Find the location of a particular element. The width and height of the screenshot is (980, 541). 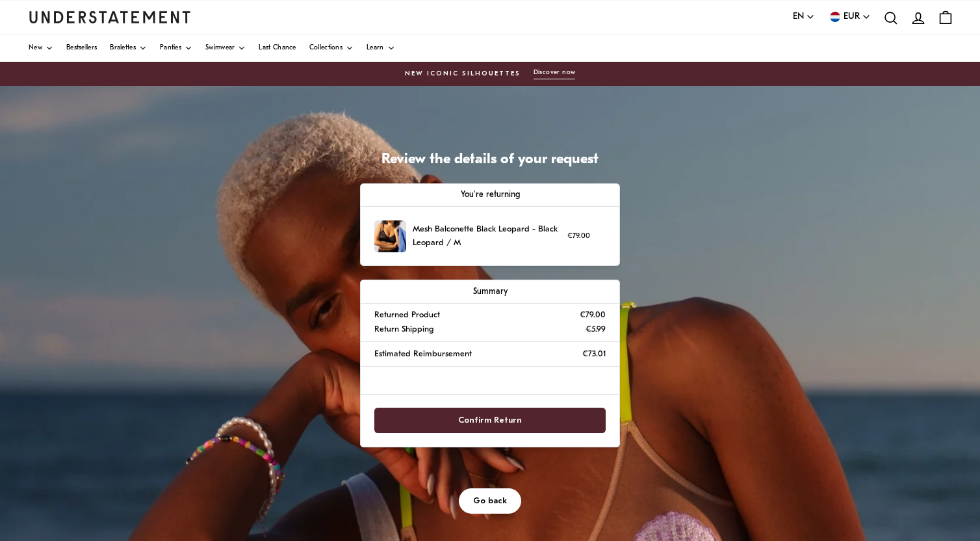

a: New Iconic SilhouettesDiscover now is located at coordinates (490, 74).